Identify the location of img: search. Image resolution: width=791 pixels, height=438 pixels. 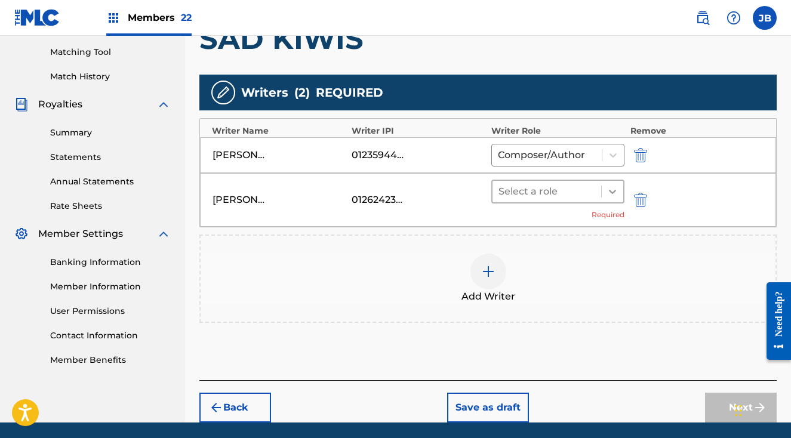
(703, 18).